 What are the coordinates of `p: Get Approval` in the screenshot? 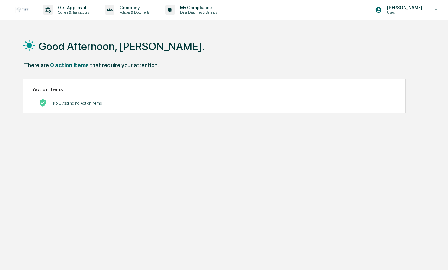 It's located at (73, 8).